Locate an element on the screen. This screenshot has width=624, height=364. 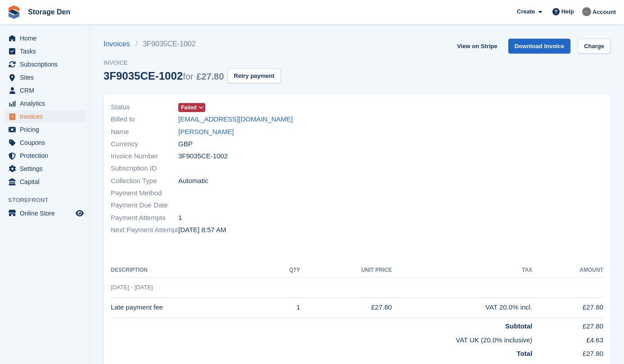
span: Next Payment Attempt is located at coordinates (144, 230).